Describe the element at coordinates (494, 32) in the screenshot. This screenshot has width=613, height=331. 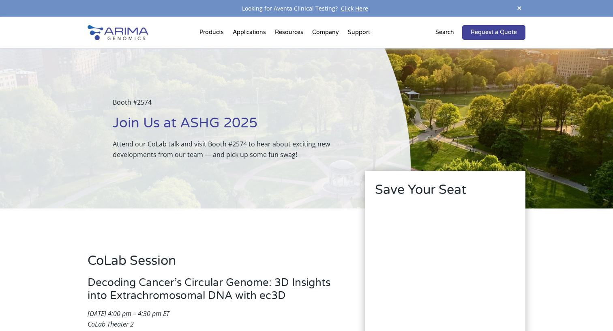
I see `a: Request a Quote` at that location.